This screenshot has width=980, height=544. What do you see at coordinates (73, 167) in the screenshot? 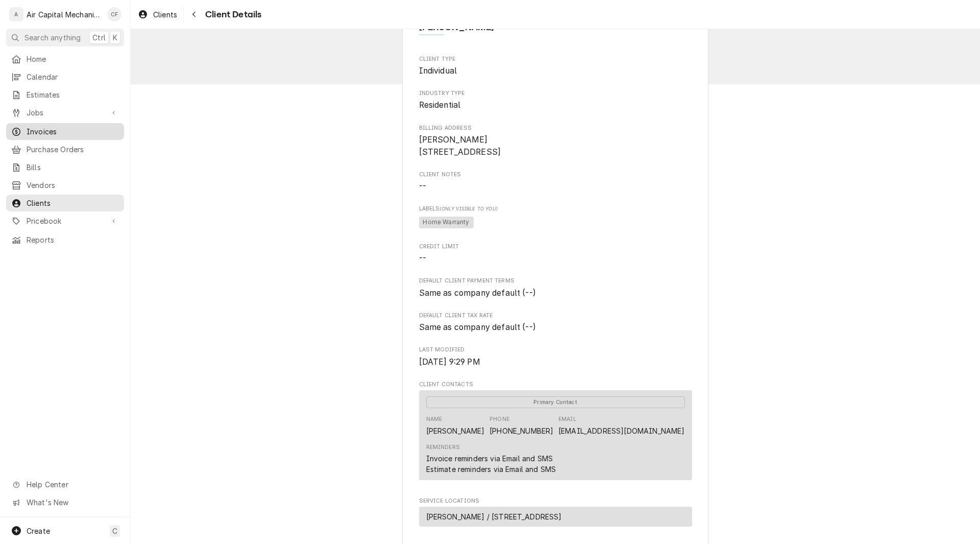
I see `span: Bills` at bounding box center [73, 167].